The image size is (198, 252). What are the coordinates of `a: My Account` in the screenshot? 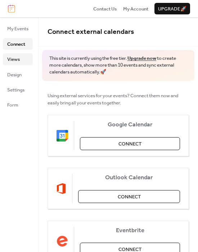 It's located at (136, 9).